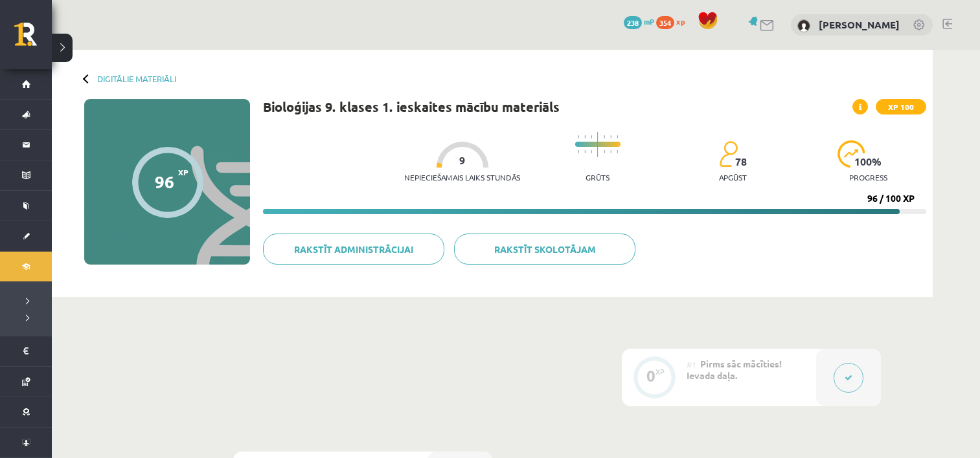  What do you see at coordinates (851, 154) in the screenshot?
I see `img: icon-progress-161ccf0a02000e728c5f80fcf4c31c7af3da0e1684b2b1d7c360e028c24a22f1.svg` at bounding box center [851, 154].